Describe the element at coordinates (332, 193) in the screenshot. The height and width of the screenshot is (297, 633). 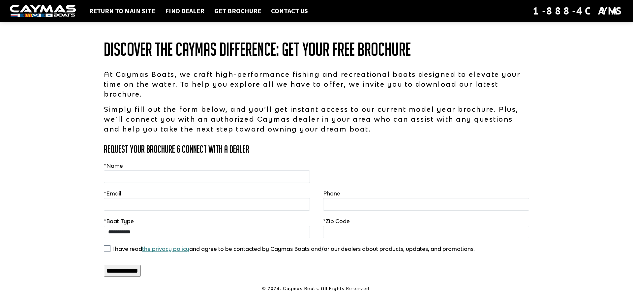
I see `label: Phone` at that location.